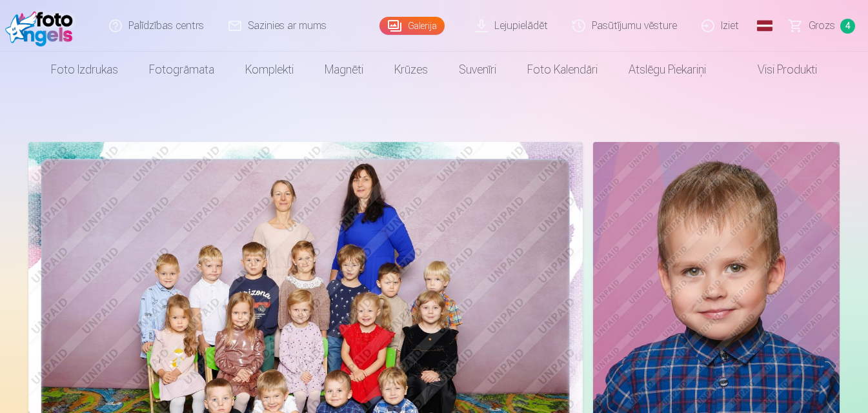  Describe the element at coordinates (411, 69) in the screenshot. I see `a: Krūzes` at that location.